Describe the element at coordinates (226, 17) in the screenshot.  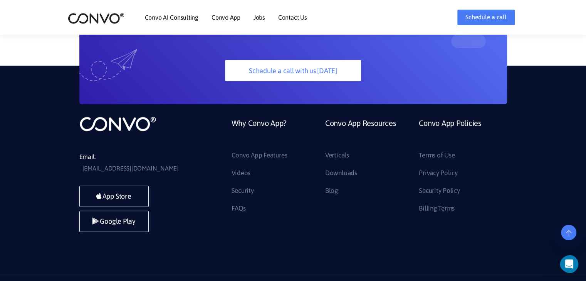
I see `a: Convo App` at that location.